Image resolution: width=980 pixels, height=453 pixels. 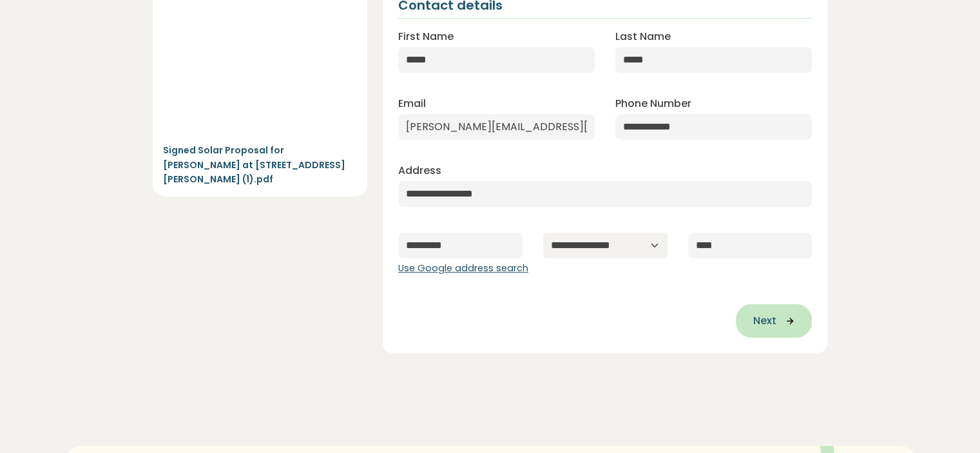 I want to click on span: Next, so click(x=764, y=320).